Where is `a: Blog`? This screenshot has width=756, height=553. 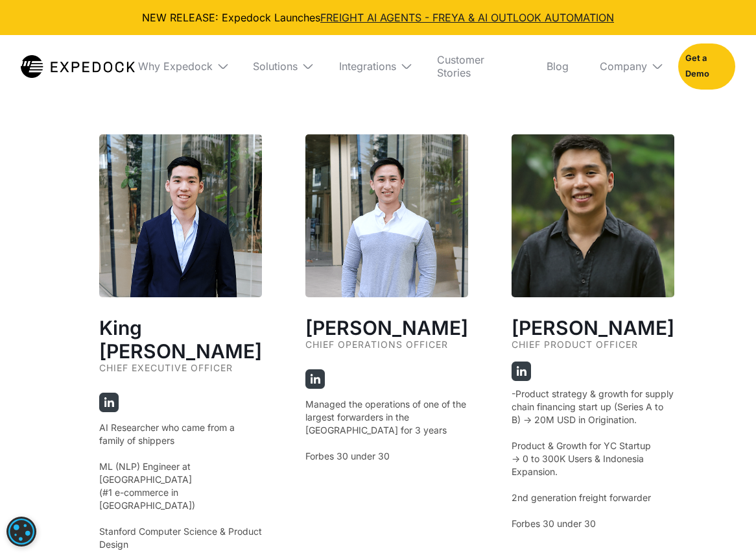 a: Blog is located at coordinates (557, 66).